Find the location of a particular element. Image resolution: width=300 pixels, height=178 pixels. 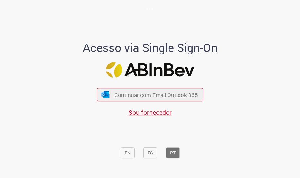

button: ícone Azure/Microsoft 360 Continuar com Email Outlook 365 is located at coordinates (150, 94).